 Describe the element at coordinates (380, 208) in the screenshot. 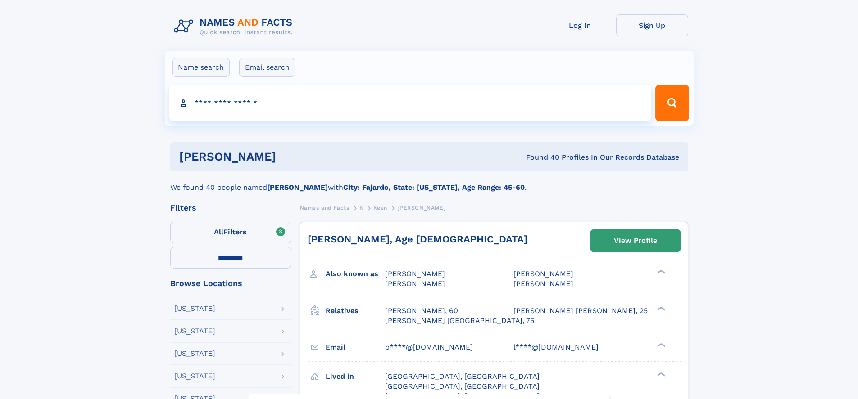

I see `span: Keen` at that location.